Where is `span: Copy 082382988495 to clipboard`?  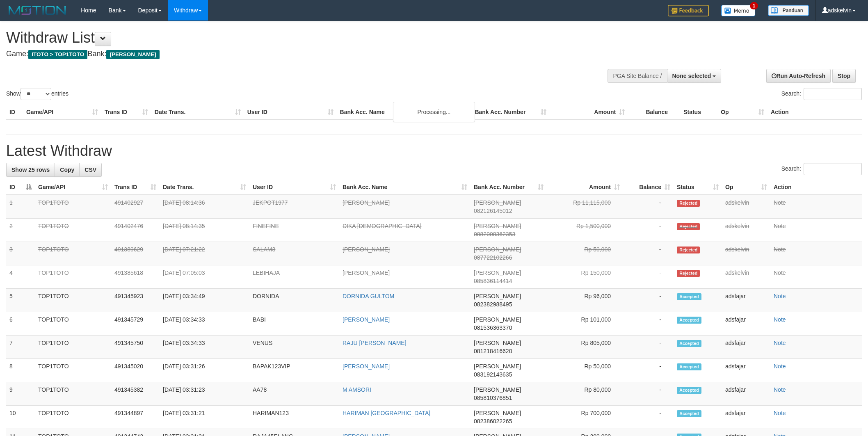 span: Copy 082382988495 to clipboard is located at coordinates (493, 305).